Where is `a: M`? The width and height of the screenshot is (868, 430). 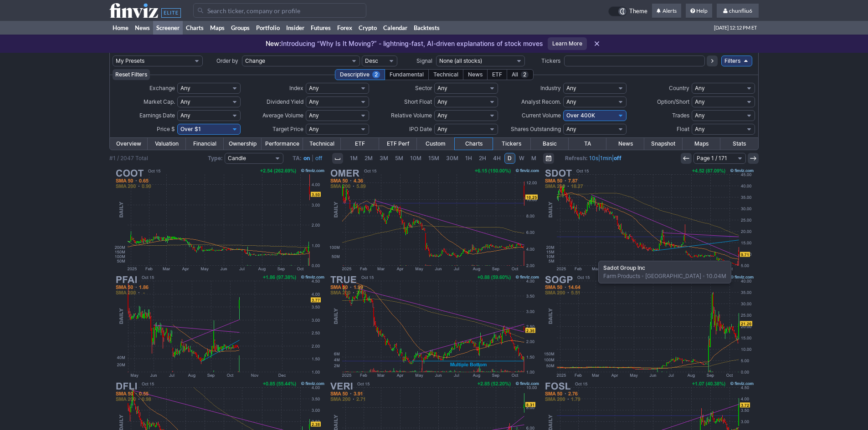
a: M is located at coordinates (534, 158).